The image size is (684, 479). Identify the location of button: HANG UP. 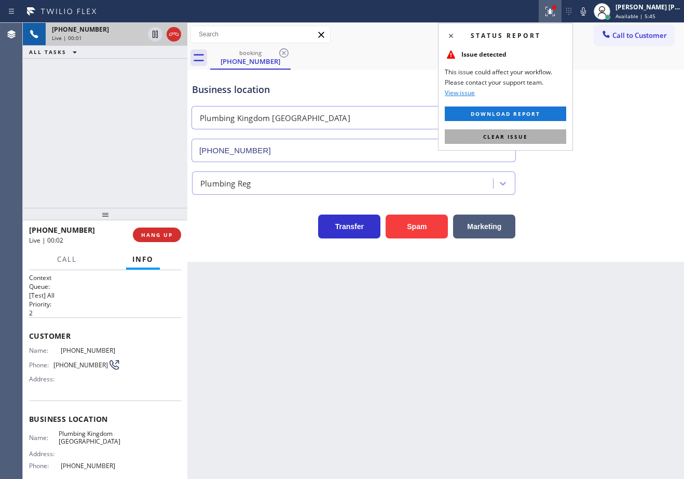
(157, 235).